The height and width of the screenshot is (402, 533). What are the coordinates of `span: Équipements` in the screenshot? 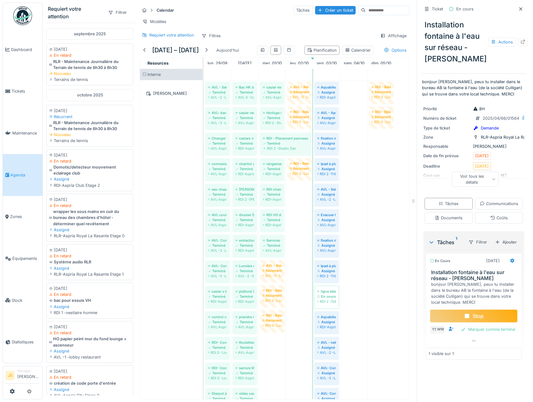 It's located at (26, 258).